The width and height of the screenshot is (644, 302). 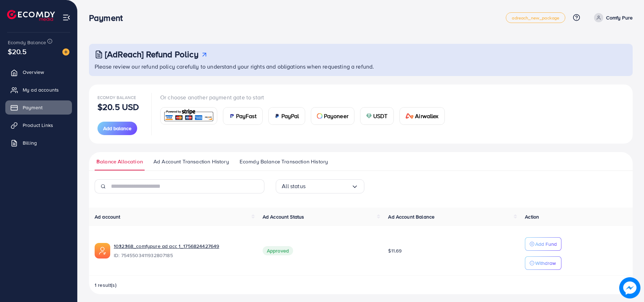 I want to click on p: Withdraw, so click(x=545, y=263).